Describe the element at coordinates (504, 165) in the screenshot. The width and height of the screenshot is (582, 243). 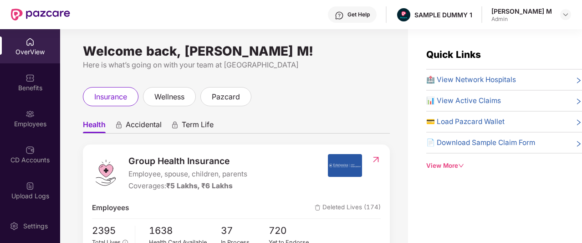
I see `div: View More` at that location.